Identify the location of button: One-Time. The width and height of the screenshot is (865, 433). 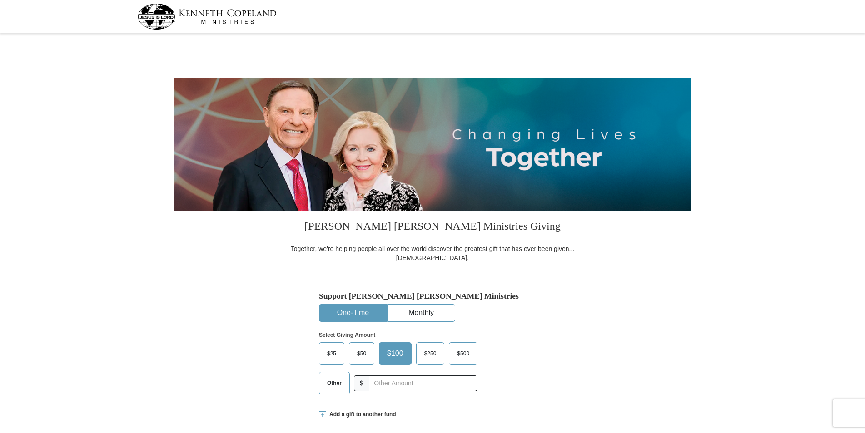
(353, 313).